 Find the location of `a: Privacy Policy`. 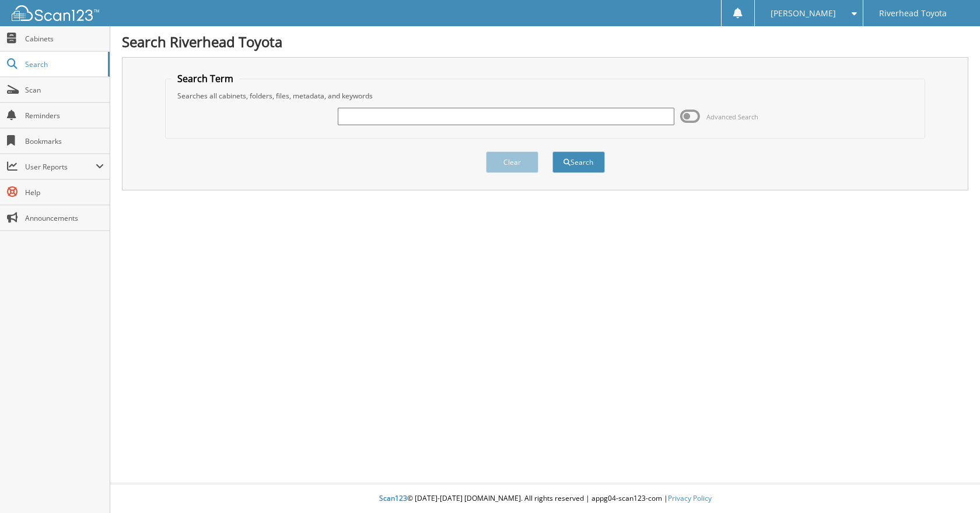

a: Privacy Policy is located at coordinates (690, 498).